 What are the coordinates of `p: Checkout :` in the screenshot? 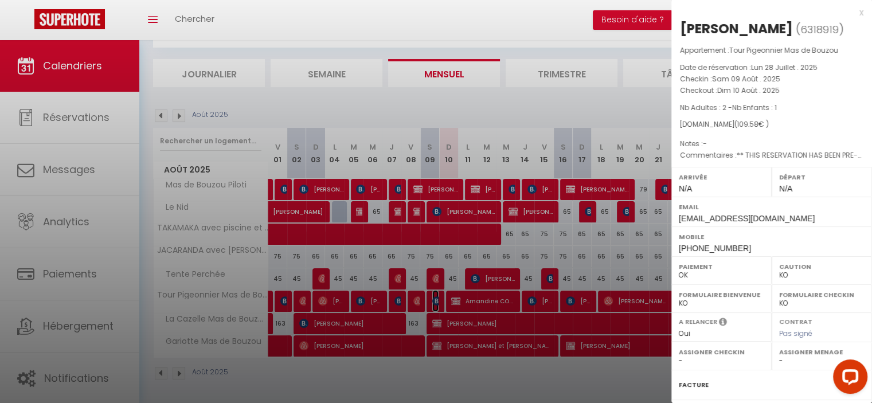 It's located at (772, 91).